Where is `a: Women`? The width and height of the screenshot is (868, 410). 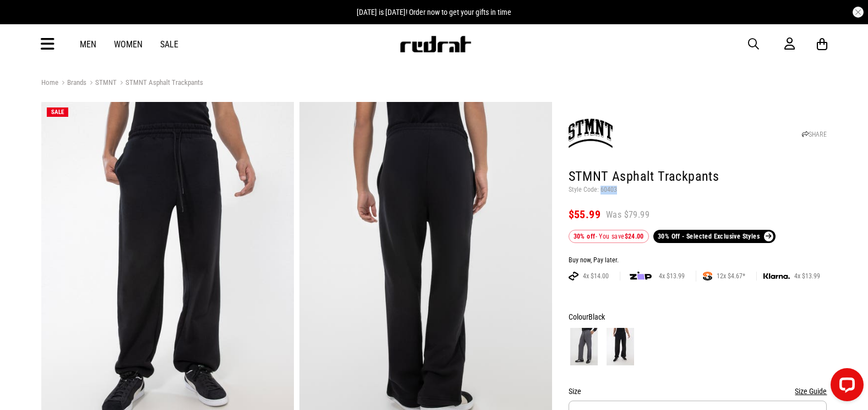
a: Women is located at coordinates (128, 44).